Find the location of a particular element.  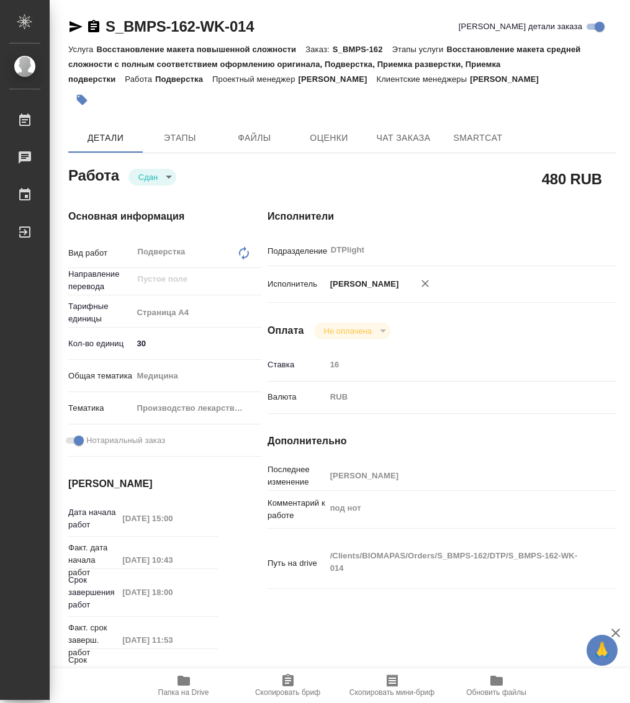

button: Не оплачена is located at coordinates (348, 331).